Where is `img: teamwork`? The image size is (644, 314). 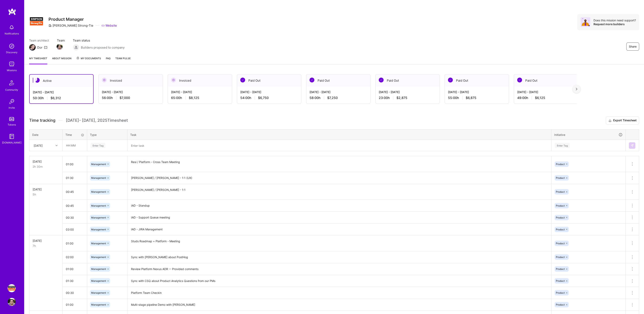
img: teamwork is located at coordinates (12, 64).